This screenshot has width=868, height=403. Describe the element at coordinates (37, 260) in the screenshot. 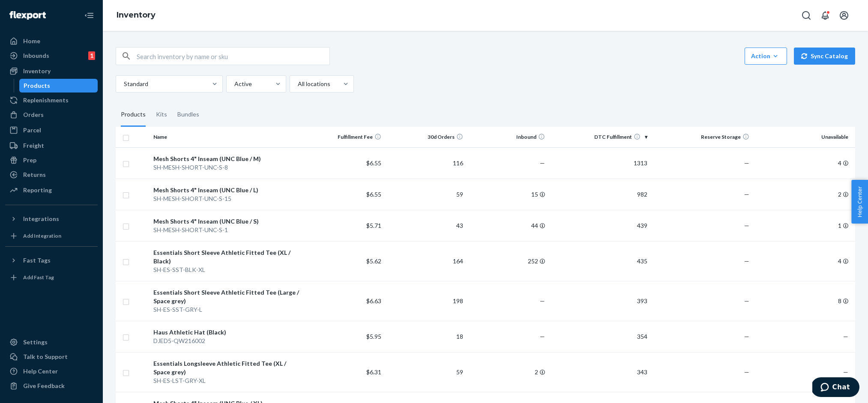

I see `div: Fast Tags` at that location.